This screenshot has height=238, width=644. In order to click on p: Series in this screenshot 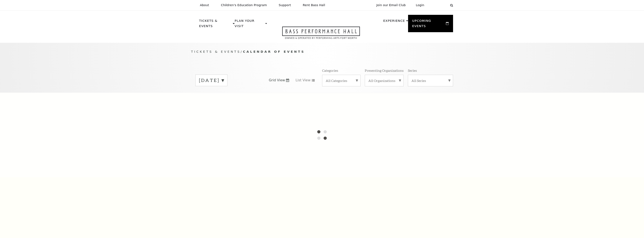, I will do `click(412, 70)`.